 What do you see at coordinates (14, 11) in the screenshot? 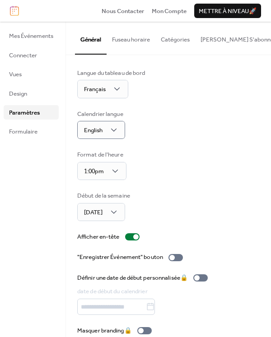
I see `img: logo` at bounding box center [14, 11].